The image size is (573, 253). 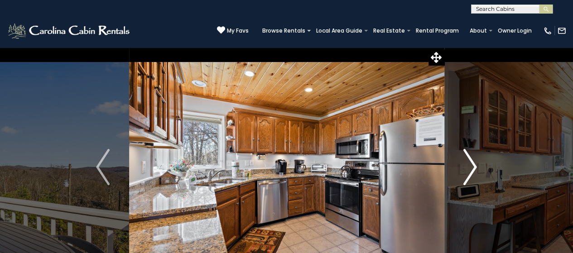 I want to click on a: About, so click(x=478, y=31).